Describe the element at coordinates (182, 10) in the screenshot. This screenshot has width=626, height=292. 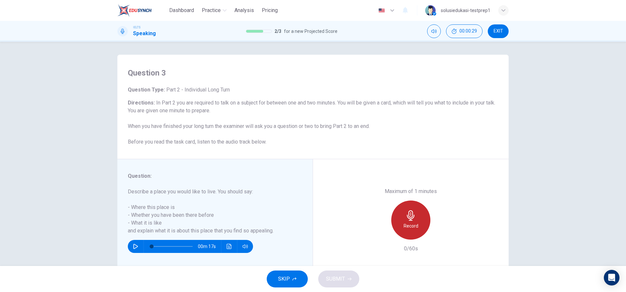
I see `a: Dashboard` at that location.